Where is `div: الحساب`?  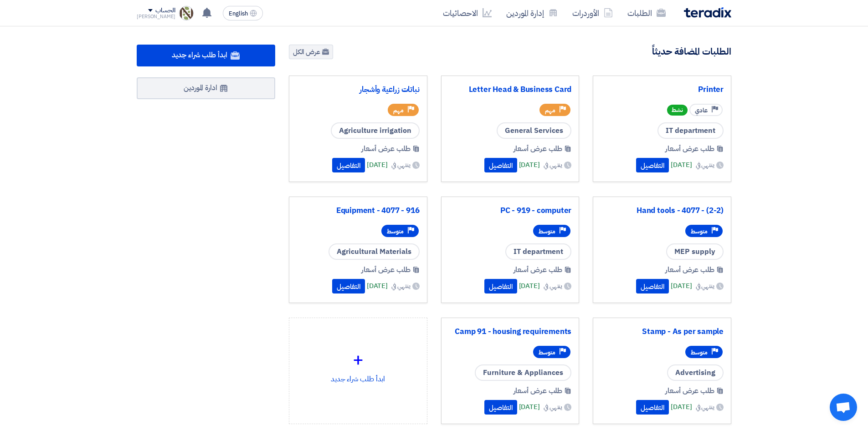 div: الحساب is located at coordinates (165, 10).